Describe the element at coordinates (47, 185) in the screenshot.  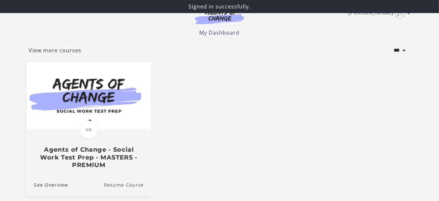
I see `a: Agents of Change - Social Work Test Prep - MASTERS - PREMIUM: See Overview` at that location.